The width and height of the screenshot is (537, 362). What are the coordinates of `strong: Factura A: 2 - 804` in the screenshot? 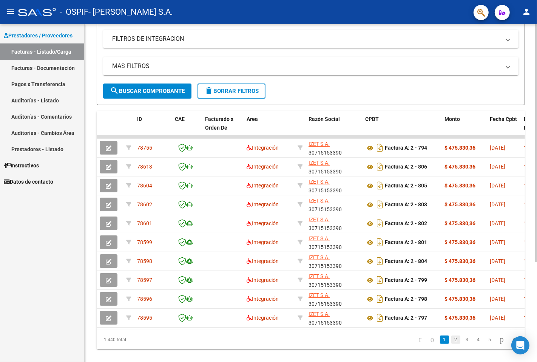 It's located at (406, 261).